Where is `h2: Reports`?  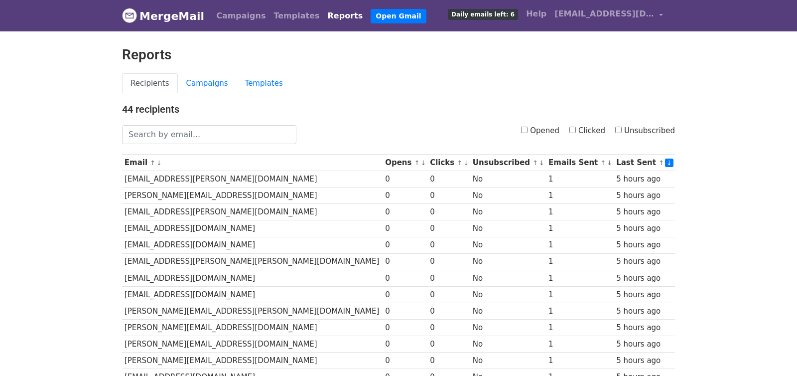 h2: Reports is located at coordinates (399, 55).